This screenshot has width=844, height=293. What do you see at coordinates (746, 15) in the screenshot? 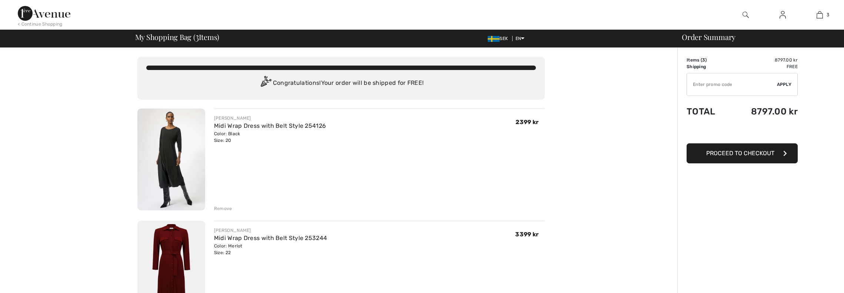
I see `img: search the website` at bounding box center [746, 15].